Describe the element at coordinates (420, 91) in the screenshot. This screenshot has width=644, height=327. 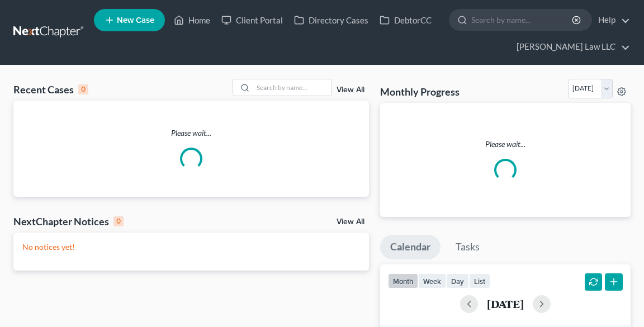
I see `h3: Monthly Progress` at that location.